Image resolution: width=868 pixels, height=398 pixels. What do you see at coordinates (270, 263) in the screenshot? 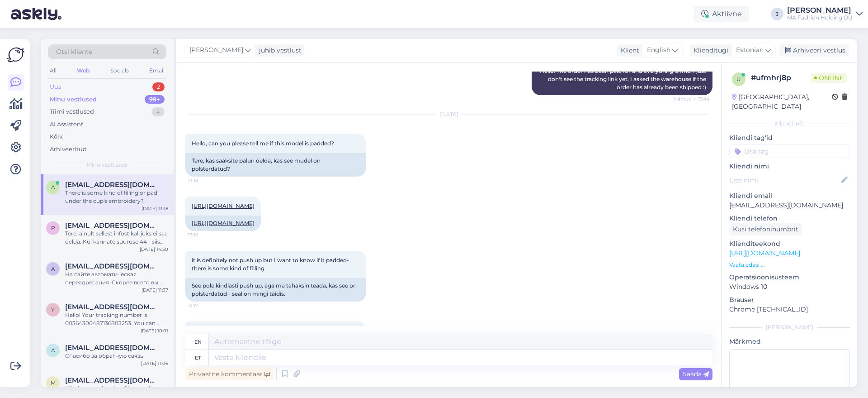
I see `span: it is definitely not push up but I want to know if it padded-there is some kind of filling` at bounding box center [270, 263].